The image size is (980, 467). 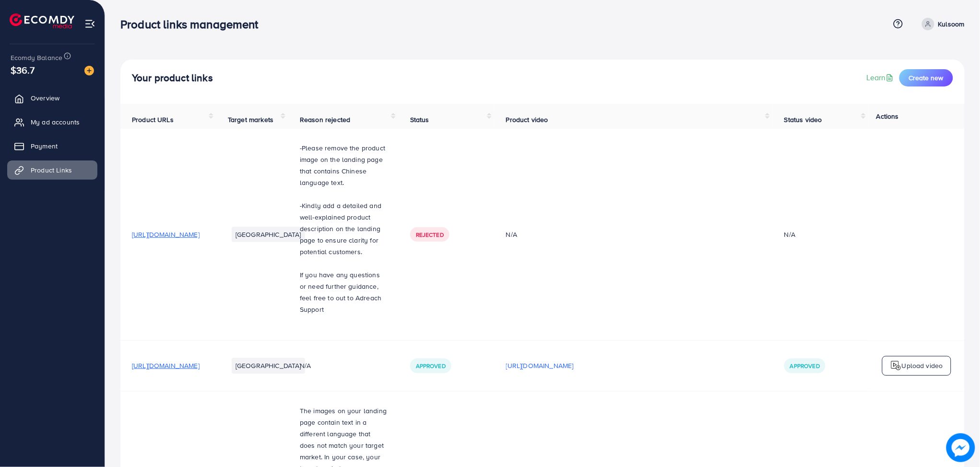 What do you see at coordinates (325, 120) in the screenshot?
I see `span: Reason rejected` at bounding box center [325, 120].